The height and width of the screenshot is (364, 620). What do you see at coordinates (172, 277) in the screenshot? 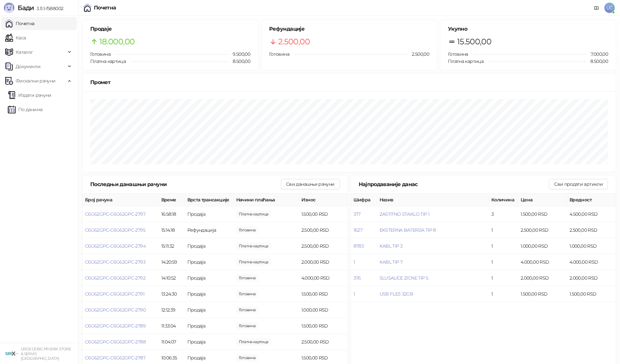
I see `td: 14:10:52` at bounding box center [172, 277].